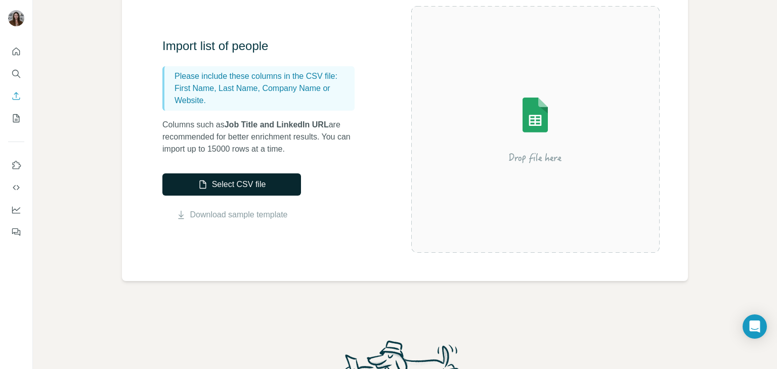  What do you see at coordinates (262, 95) in the screenshot?
I see `p: First Name, Last Name, Company Name or Website.` at bounding box center [262, 95].